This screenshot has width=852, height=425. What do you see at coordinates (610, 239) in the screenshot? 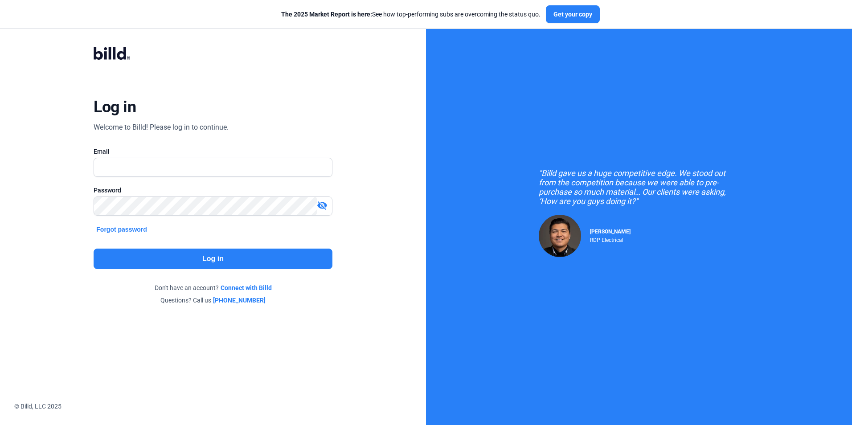
I see `div: RDP Electrical` at bounding box center [610, 239].